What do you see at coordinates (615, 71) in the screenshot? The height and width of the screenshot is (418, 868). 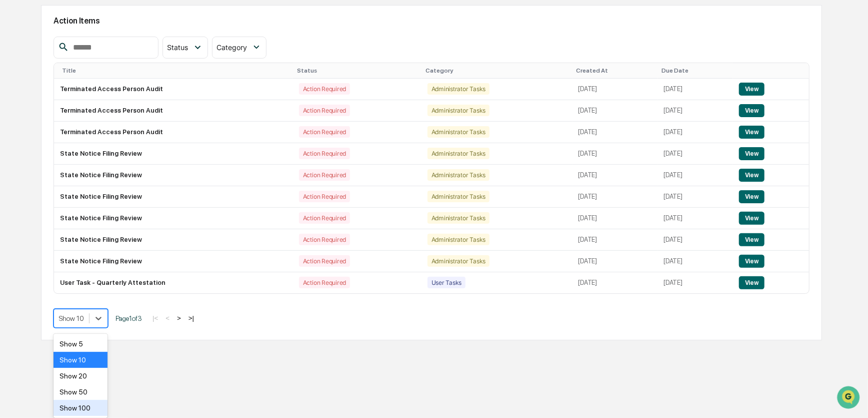 I see `div: Created At` at bounding box center [615, 71].